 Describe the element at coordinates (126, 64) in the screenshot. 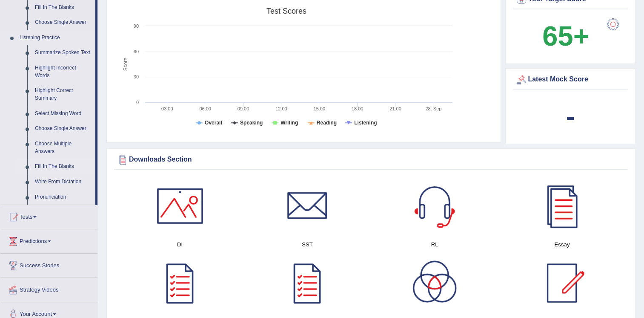

I see `tspan: Score` at that location.